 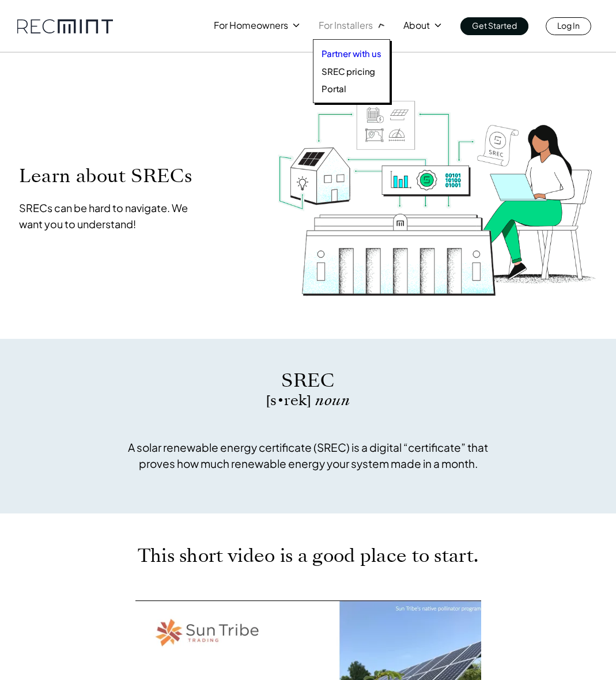 What do you see at coordinates (348, 71) in the screenshot?
I see `p: SREC pricing` at bounding box center [348, 71].